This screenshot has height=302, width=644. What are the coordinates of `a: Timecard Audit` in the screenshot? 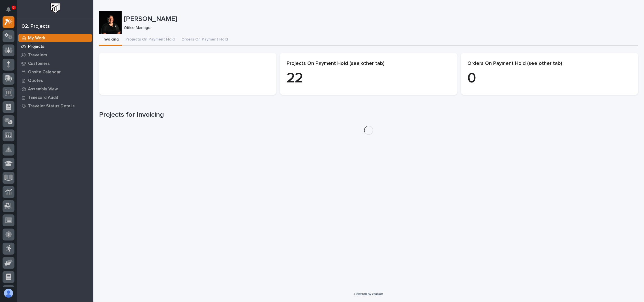 It's located at (55, 97).